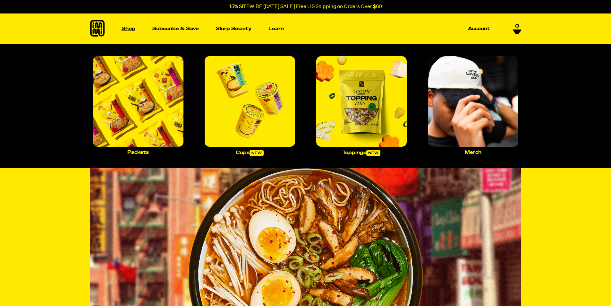  What do you see at coordinates (176, 29) in the screenshot?
I see `p: Subscribe & Save` at bounding box center [176, 29].